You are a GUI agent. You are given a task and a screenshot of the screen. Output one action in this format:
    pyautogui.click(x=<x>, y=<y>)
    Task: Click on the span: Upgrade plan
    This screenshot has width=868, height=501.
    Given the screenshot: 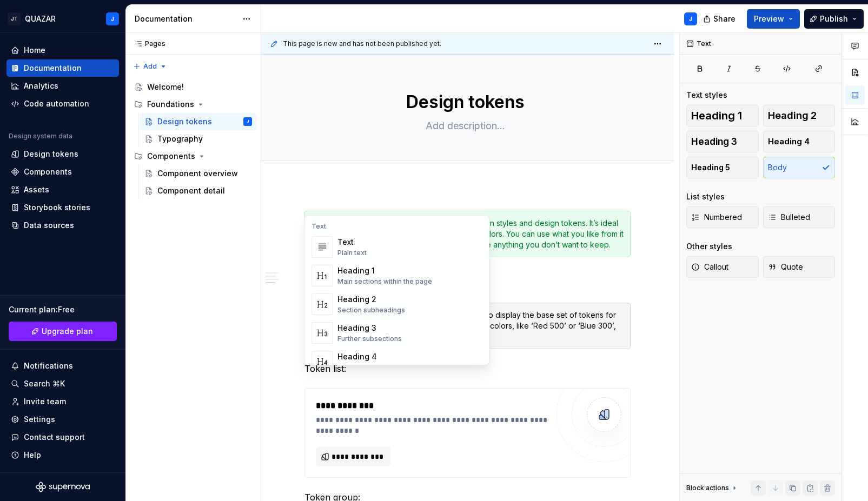 What is the action you would take?
    pyautogui.click(x=67, y=331)
    